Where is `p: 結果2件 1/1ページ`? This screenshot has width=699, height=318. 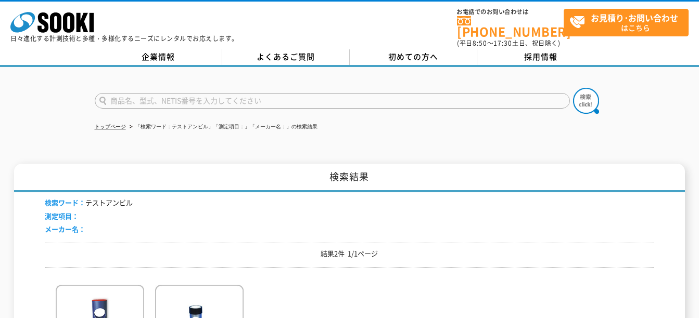 p: 結果2件 1/1ページ is located at coordinates (349, 254).